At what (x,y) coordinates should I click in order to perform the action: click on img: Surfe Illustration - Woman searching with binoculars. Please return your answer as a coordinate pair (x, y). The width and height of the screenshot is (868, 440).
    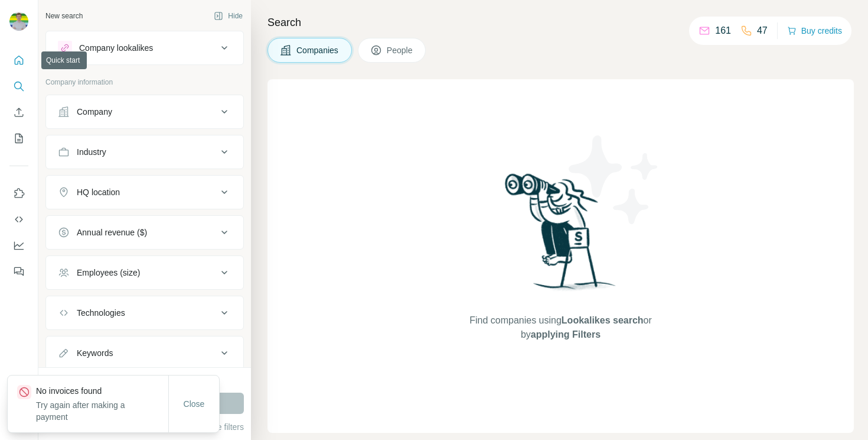
    Looking at the image, I should click on (561, 236).